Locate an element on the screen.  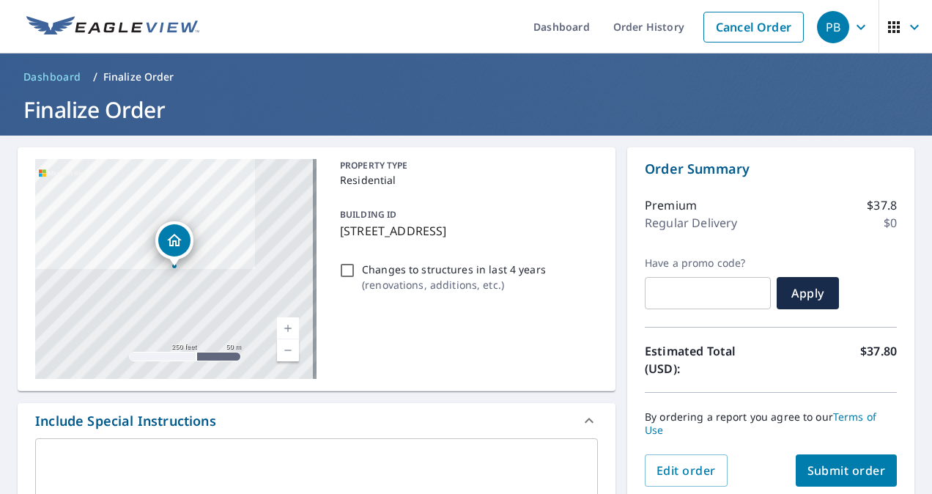
h1: Finalize Order is located at coordinates (466, 109).